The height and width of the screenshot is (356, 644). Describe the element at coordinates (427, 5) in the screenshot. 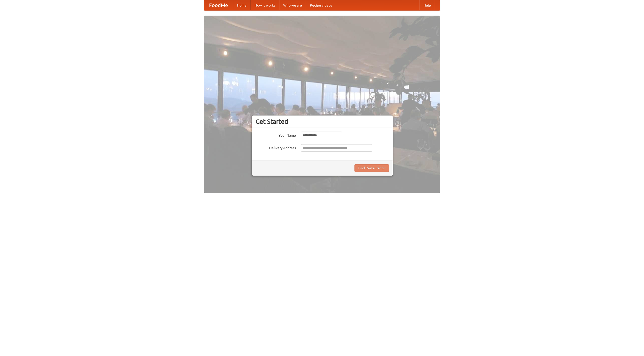

I see `a: Help` at that location.